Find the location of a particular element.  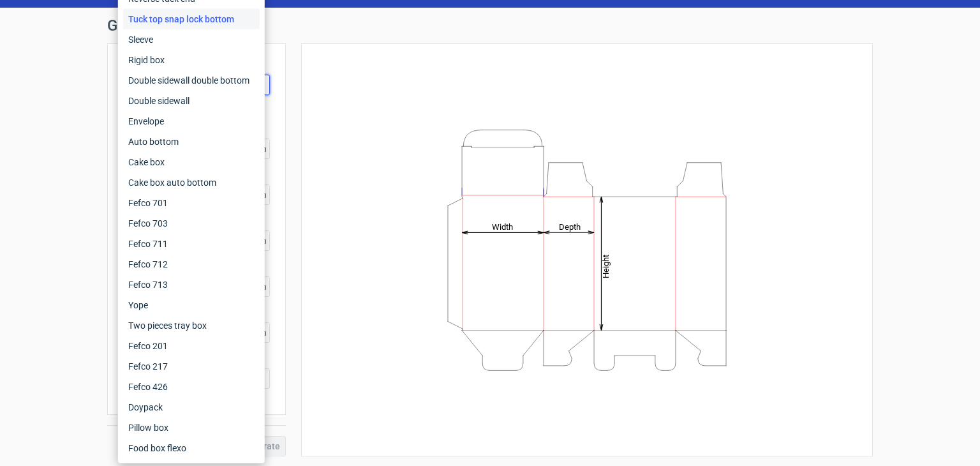

div: Double sidewall double bottom is located at coordinates (191, 80).